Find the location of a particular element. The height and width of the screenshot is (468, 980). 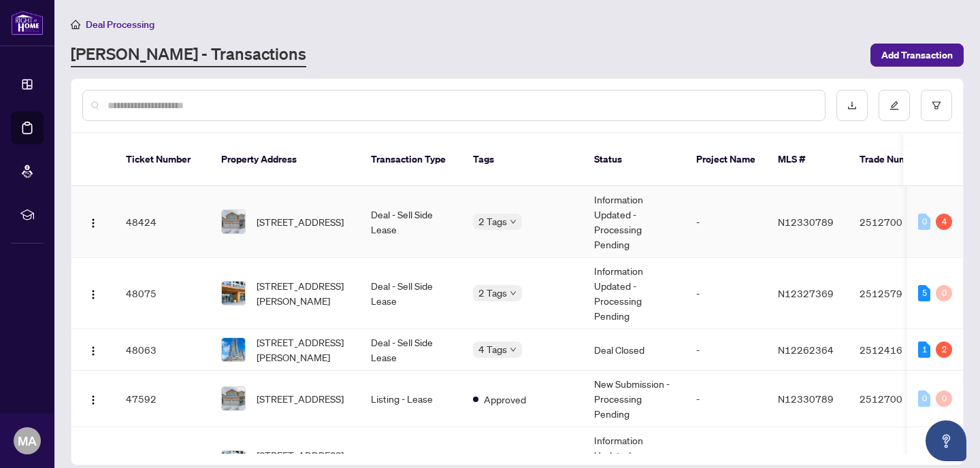

td: 2512416 is located at coordinates (896, 349).